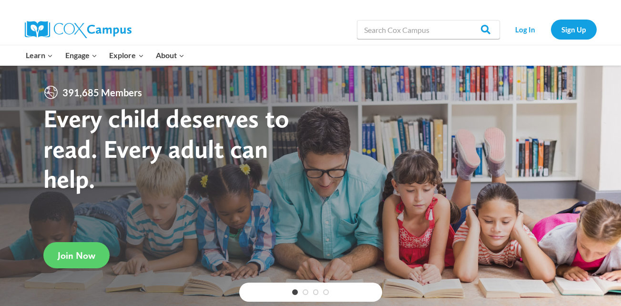  Describe the element at coordinates (170, 55) in the screenshot. I see `span: About` at that location.